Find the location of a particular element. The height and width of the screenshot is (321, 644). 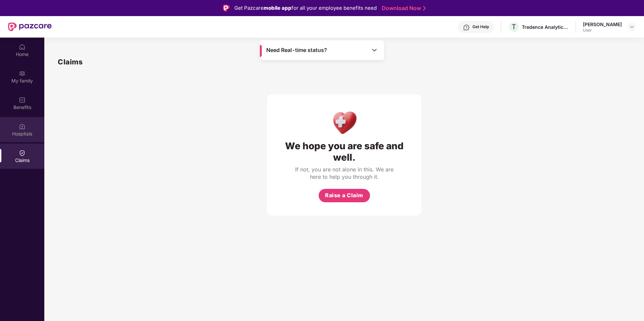

span: Need Real-time status? is located at coordinates (296, 50).